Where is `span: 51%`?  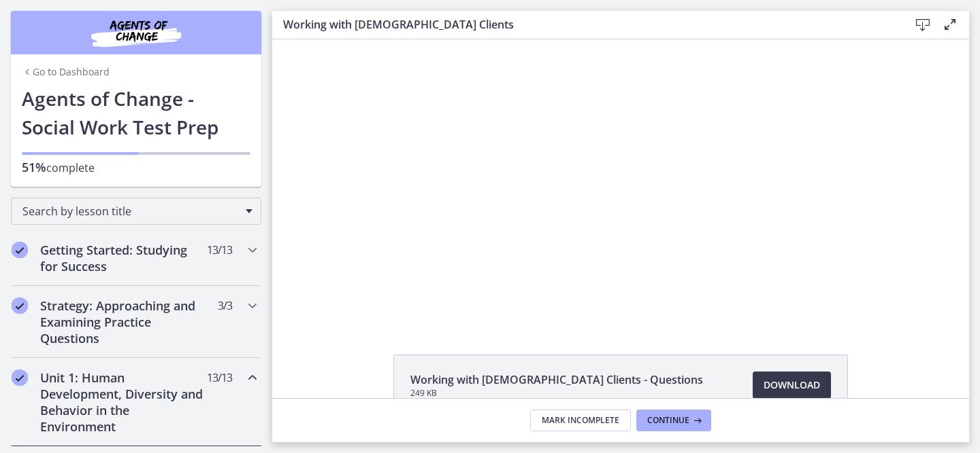
span: 51% is located at coordinates (34, 167).